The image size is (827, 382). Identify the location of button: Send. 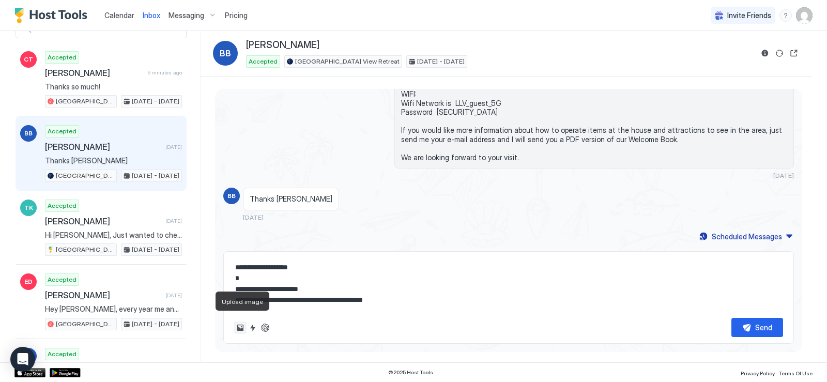
(757, 327).